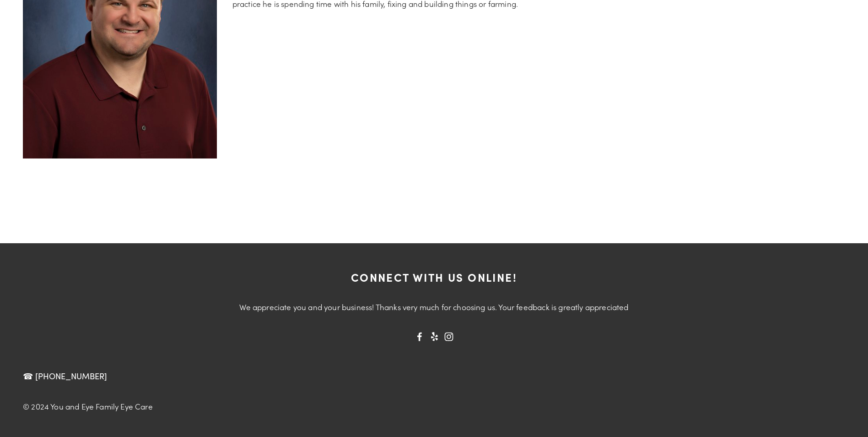 The height and width of the screenshot is (437, 868). Describe the element at coordinates (434, 337) in the screenshot. I see `a: Yelp` at that location.